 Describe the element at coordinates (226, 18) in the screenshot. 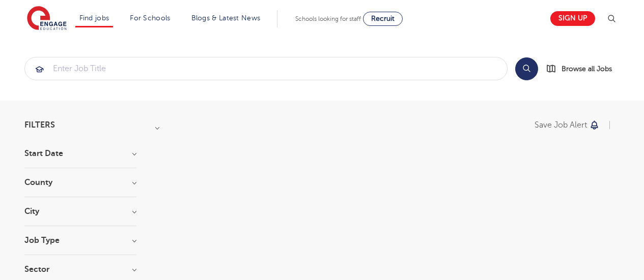

I see `a: Blogs & Latest News` at that location.